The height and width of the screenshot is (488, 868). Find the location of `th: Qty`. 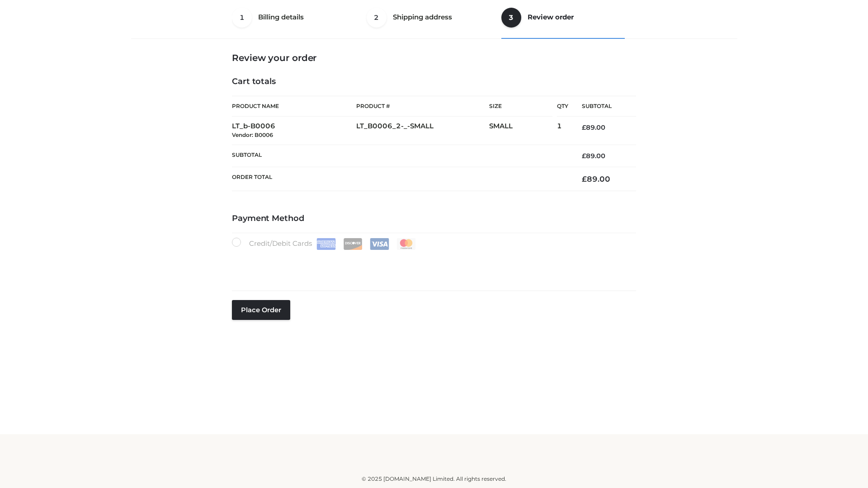

th: Qty is located at coordinates (562, 106).